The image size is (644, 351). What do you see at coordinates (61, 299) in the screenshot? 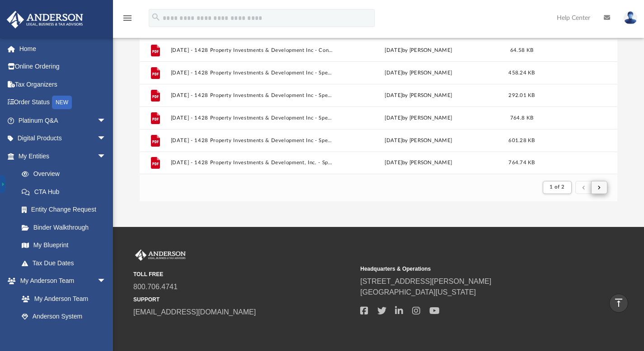
I see `a: My Anderson Team` at bounding box center [61, 299].